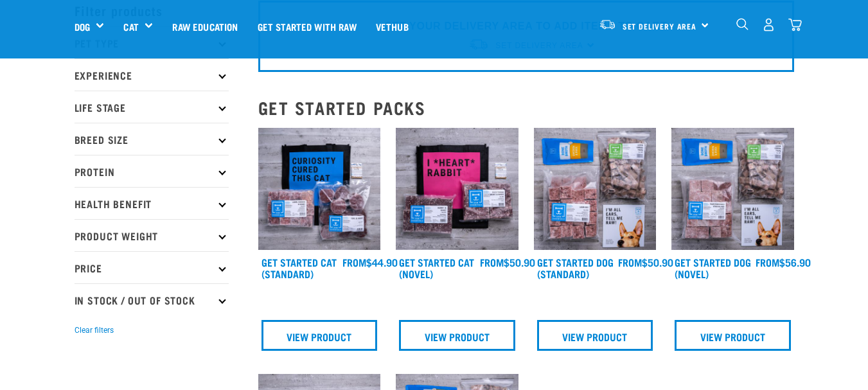 This screenshot has width=868, height=390. I want to click on a: Get Started Cat (Standard), so click(299, 268).